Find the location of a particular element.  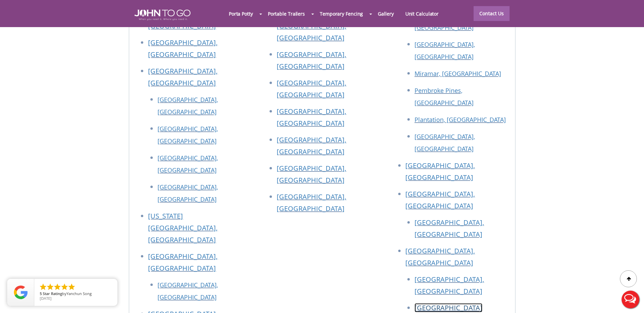

button: Live Chat is located at coordinates (630, 299).